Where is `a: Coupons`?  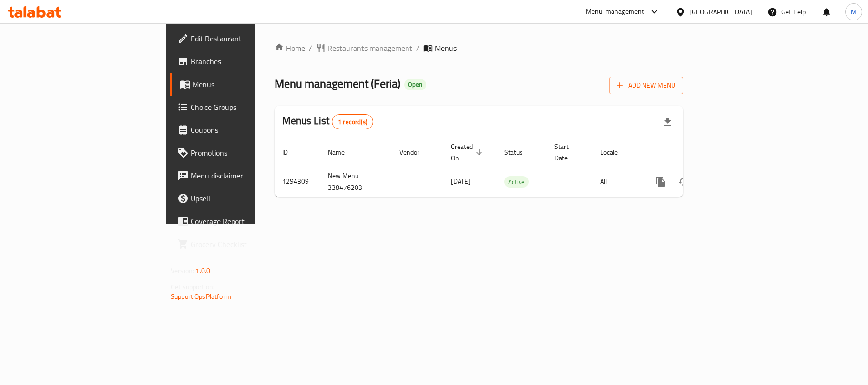 a: Coupons is located at coordinates (240, 130).